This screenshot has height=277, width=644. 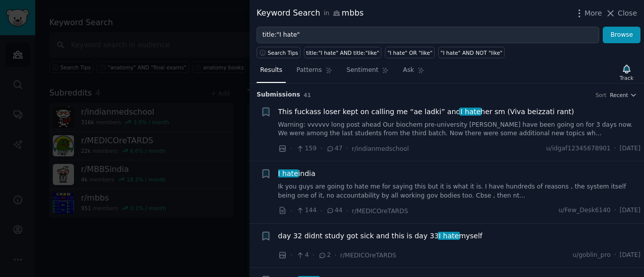 I want to click on a: I hateindia, so click(x=297, y=173).